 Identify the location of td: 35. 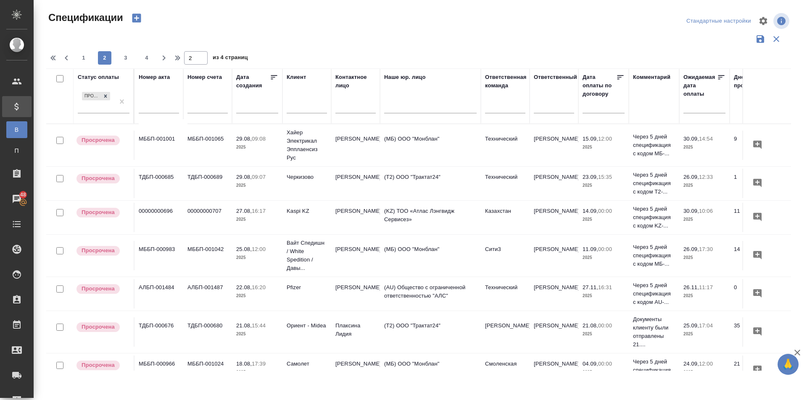
(754, 332).